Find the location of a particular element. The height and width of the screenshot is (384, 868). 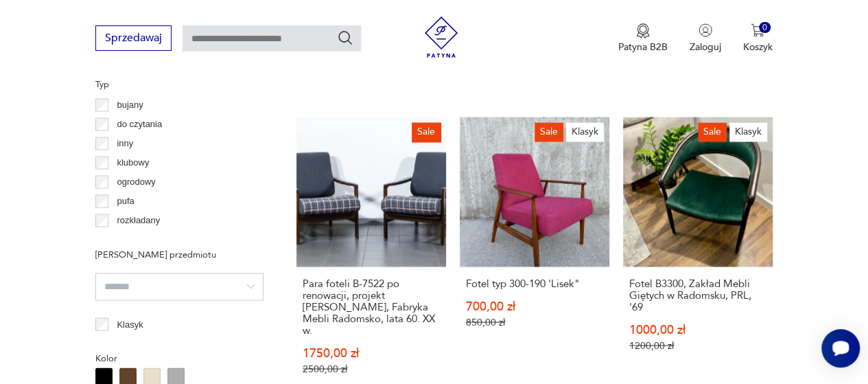

button: Sprzedawaj is located at coordinates (133, 37).